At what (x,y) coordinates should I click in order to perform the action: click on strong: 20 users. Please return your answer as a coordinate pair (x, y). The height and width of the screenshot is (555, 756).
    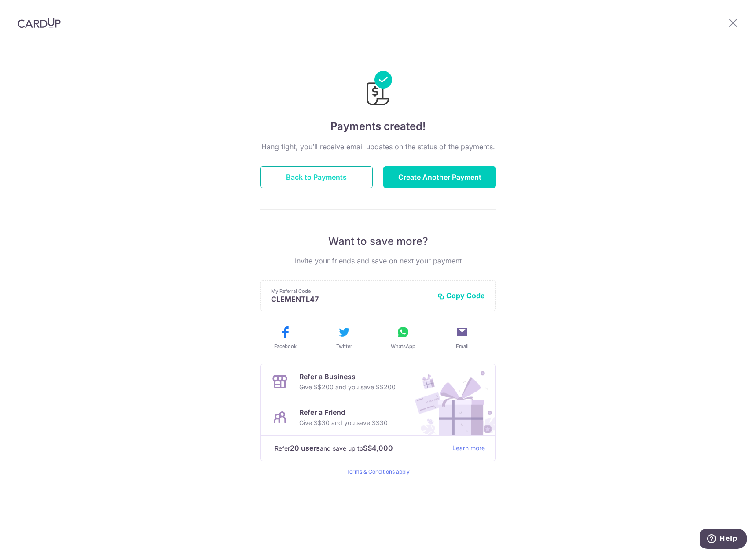
    Looking at the image, I should click on (305, 448).